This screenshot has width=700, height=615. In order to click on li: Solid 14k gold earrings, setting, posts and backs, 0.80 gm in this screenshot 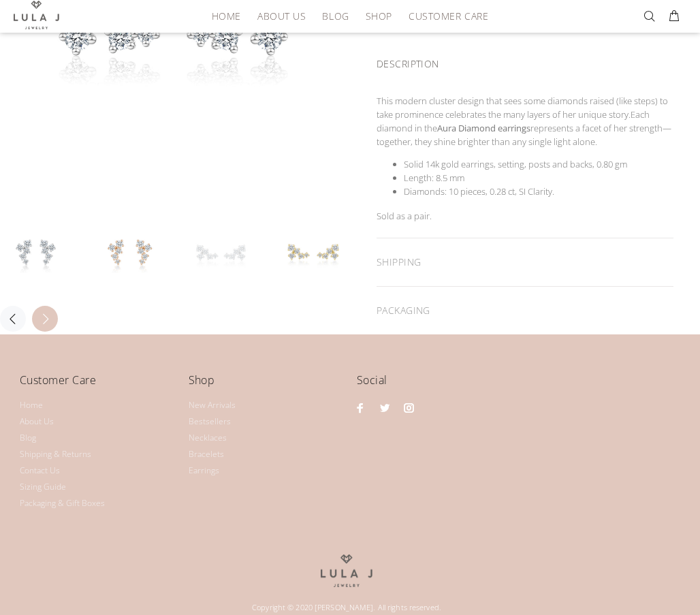, I will do `click(539, 164)`.